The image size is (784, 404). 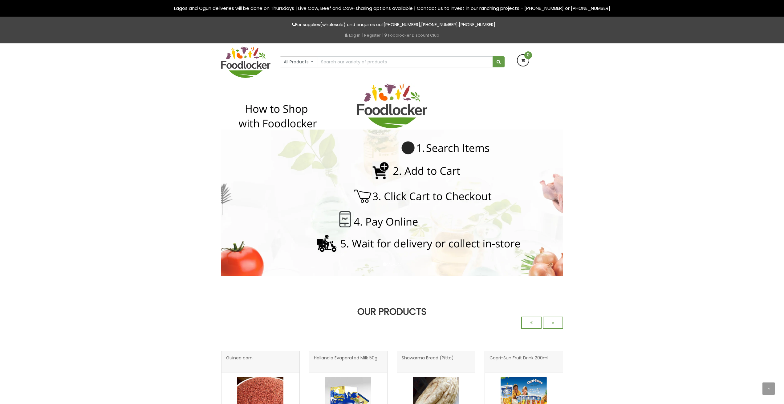 I want to click on p: For supplies(wholesale) and enquires call , ,, so click(x=392, y=25).